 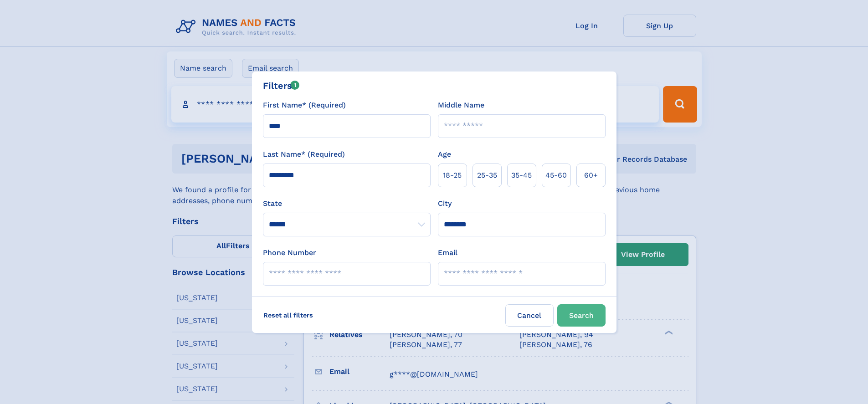 I want to click on span: 18‑25, so click(x=452, y=175).